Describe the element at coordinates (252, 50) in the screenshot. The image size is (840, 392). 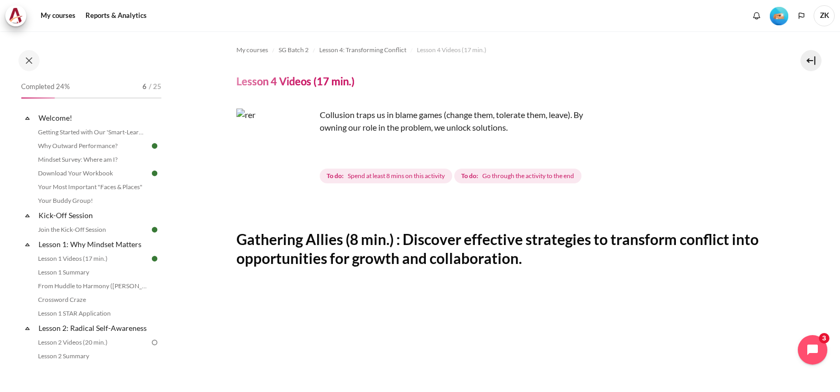
I see `span: My courses` at that location.